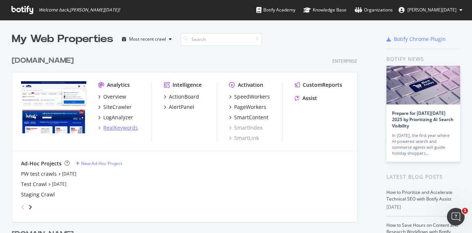  What do you see at coordinates (306, 98) in the screenshot?
I see `a: Assist` at bounding box center [306, 98].